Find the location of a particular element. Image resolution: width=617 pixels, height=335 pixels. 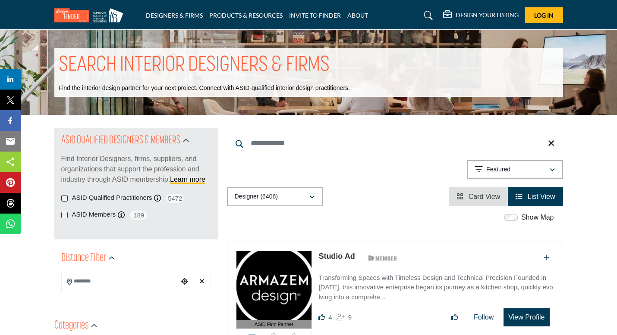

img: Studio Ad is located at coordinates (274, 286).